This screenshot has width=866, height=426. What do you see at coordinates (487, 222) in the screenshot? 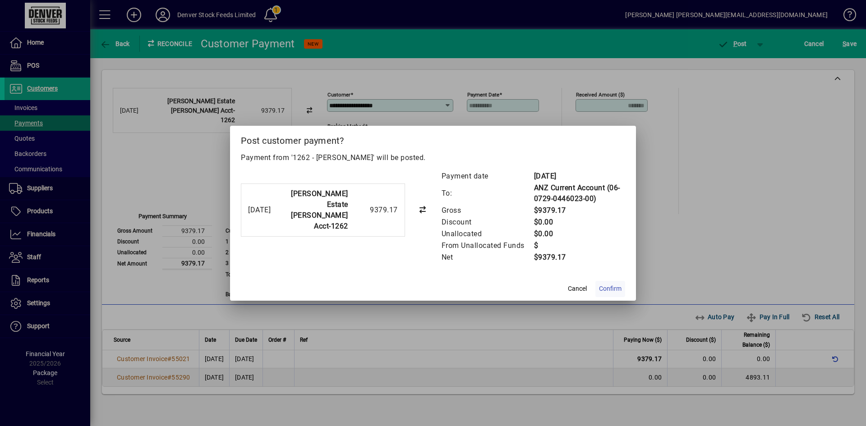
I see `td: Discount` at bounding box center [487, 222].